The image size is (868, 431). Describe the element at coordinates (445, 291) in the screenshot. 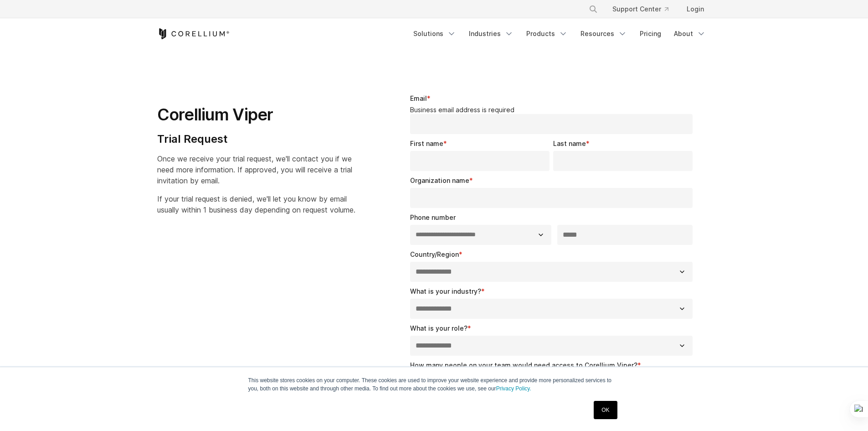

I see `span: What is your industry?` at that location.